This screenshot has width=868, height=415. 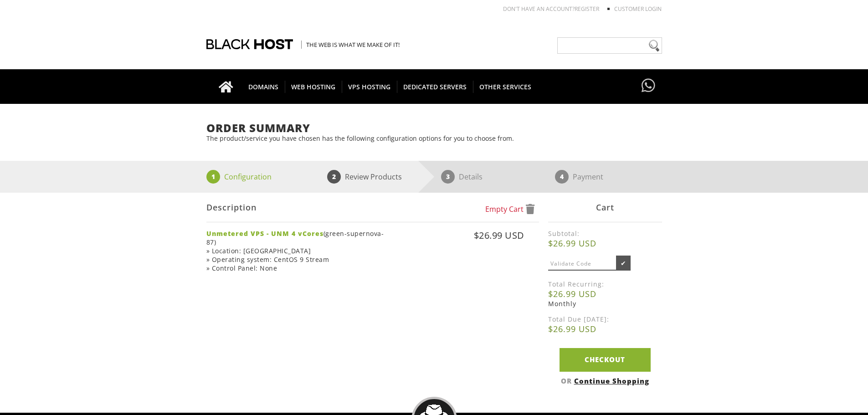 I want to click on div: OR, so click(x=605, y=381).